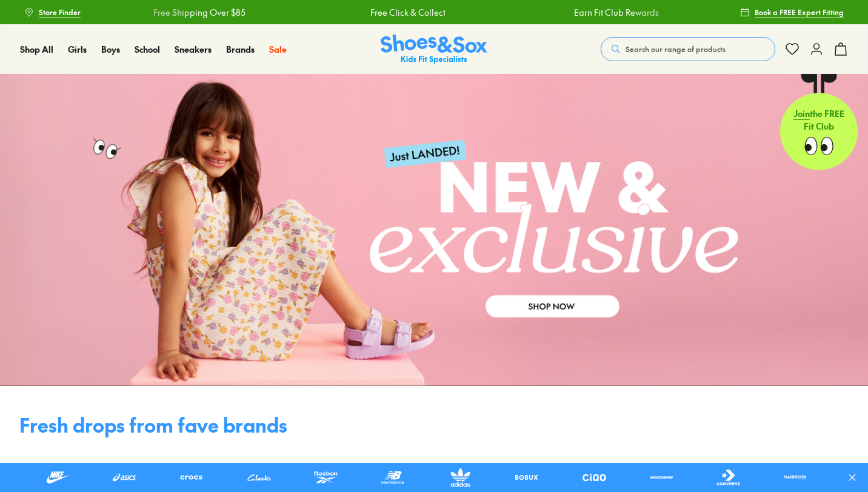 This screenshot has width=868, height=492. I want to click on span: Sale, so click(278, 49).